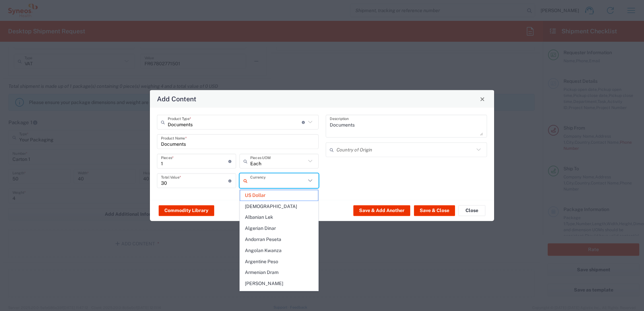  I want to click on span: Argentine Peso, so click(279, 262).